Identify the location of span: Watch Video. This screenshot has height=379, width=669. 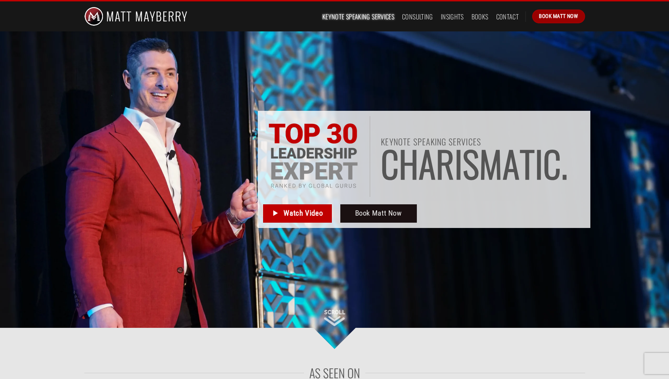
(303, 213).